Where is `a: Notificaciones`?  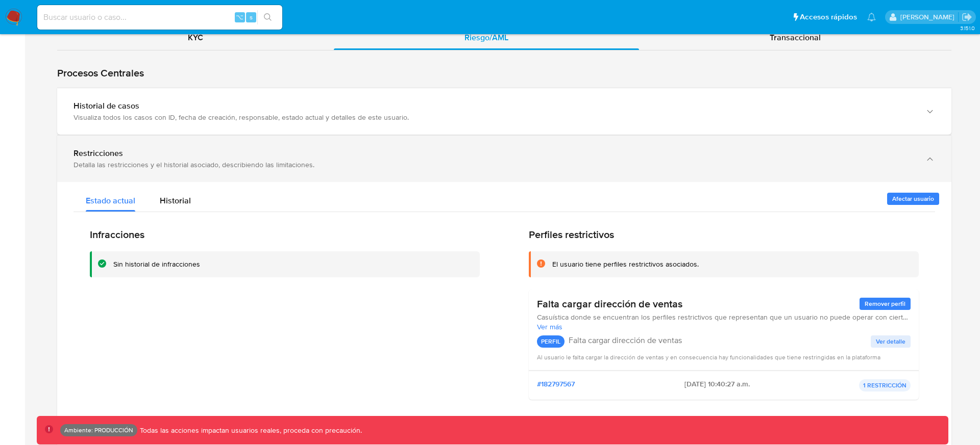
a: Notificaciones is located at coordinates (871, 17).